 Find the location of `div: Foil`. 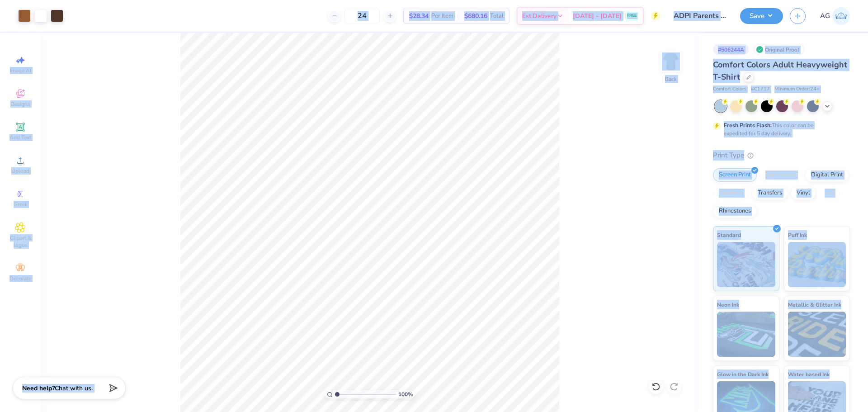

div: Foil is located at coordinates (829, 193).